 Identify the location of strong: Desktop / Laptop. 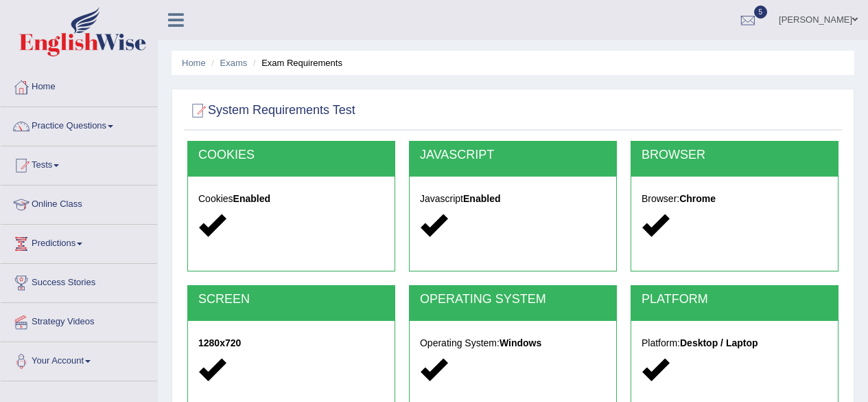
(720, 343).